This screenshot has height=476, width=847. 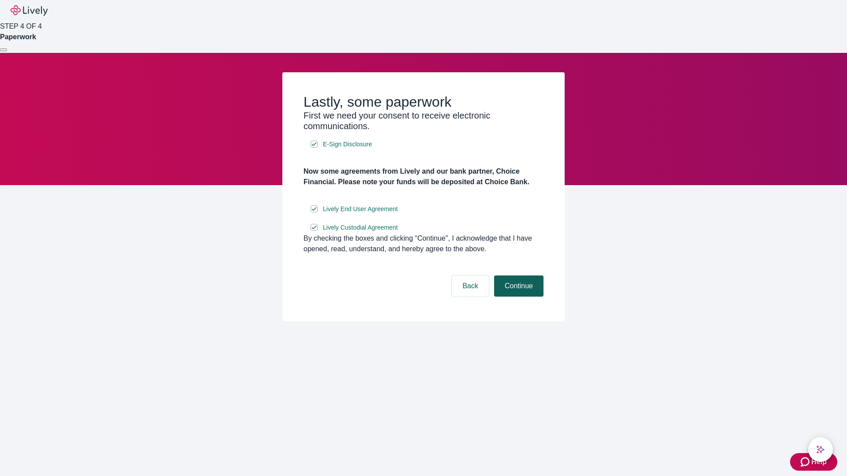 What do you see at coordinates (820, 450) in the screenshot?
I see `button: chat` at bounding box center [820, 450].